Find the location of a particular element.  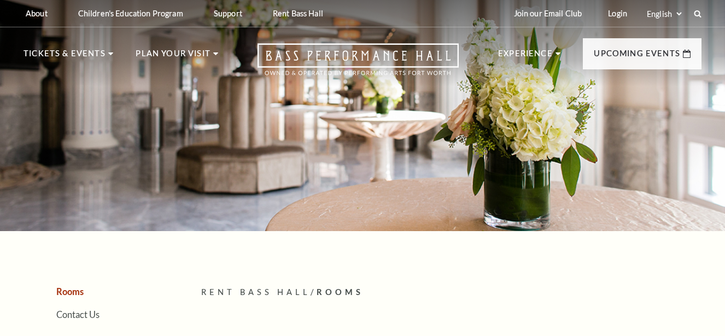

p: Experience is located at coordinates (525, 57).